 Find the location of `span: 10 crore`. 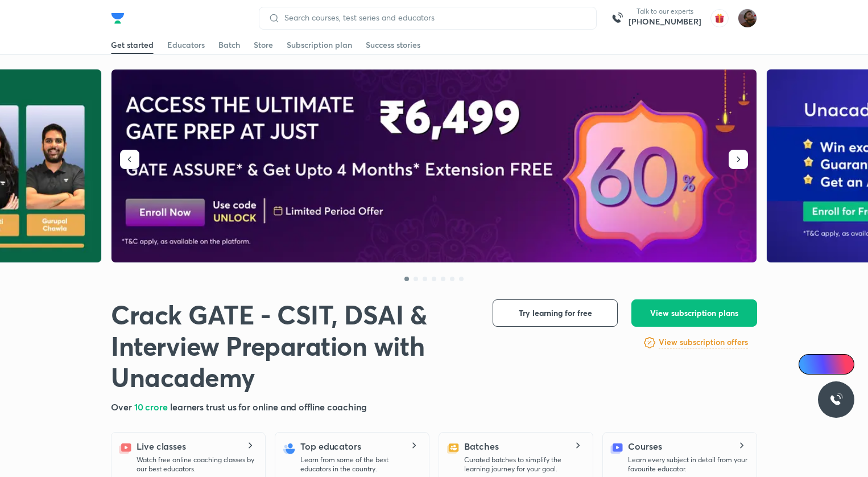

span: 10 crore is located at coordinates (152, 407).